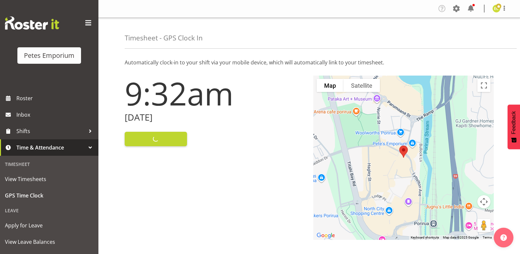 This screenshot has width=520, height=254. What do you see at coordinates (330, 85) in the screenshot?
I see `button: Show street map` at bounding box center [330, 85].